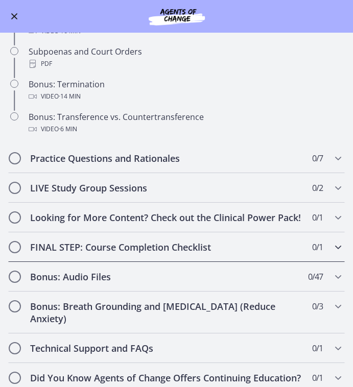 The width and height of the screenshot is (353, 387). Describe the element at coordinates (186, 90) in the screenshot. I see `div: Bonus: Termination` at that location.